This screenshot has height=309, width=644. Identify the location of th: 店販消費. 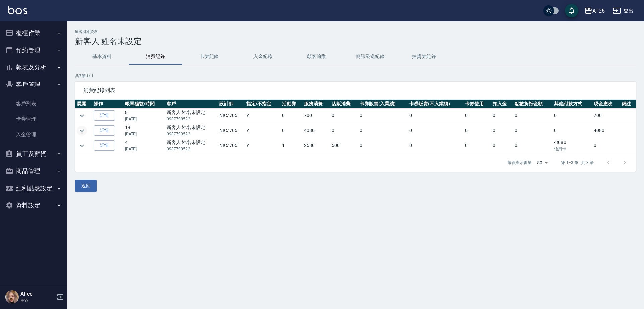
(344, 104).